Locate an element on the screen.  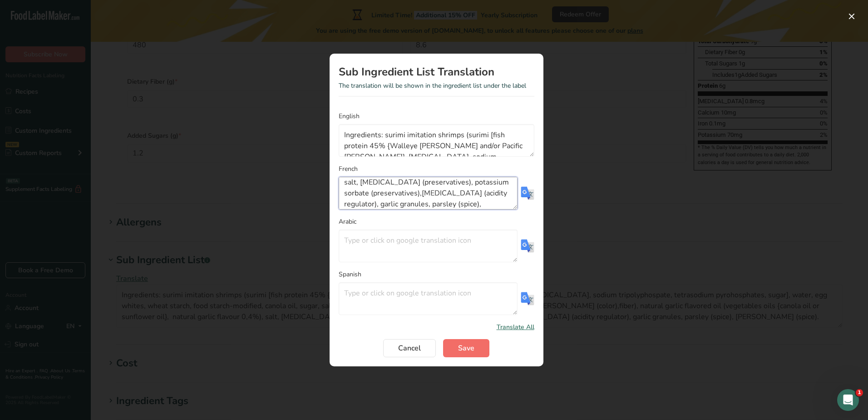
span: 1 is located at coordinates (859, 393).